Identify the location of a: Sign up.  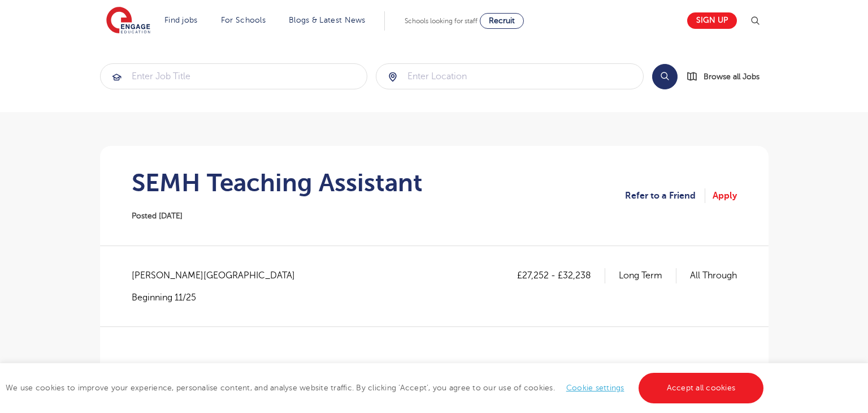
(712, 21).